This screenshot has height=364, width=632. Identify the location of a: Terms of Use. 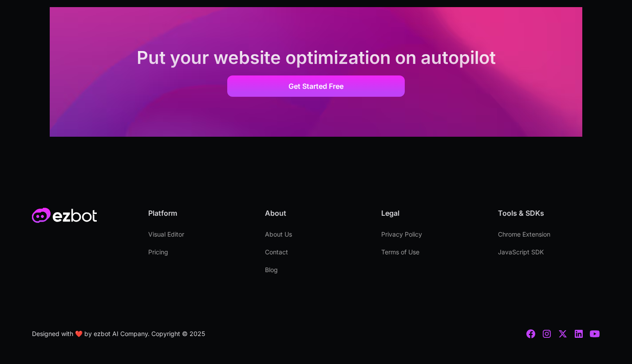
(400, 252).